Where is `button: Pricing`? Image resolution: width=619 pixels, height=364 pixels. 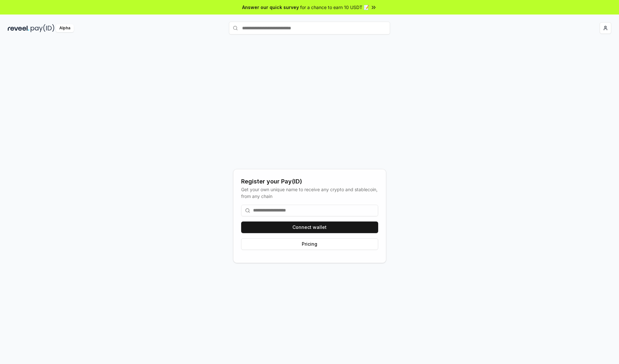 button: Pricing is located at coordinates (310, 244).